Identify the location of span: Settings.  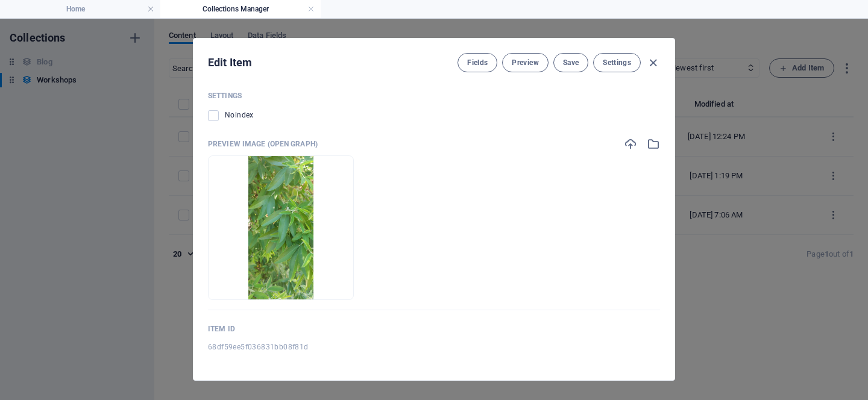
(616, 63).